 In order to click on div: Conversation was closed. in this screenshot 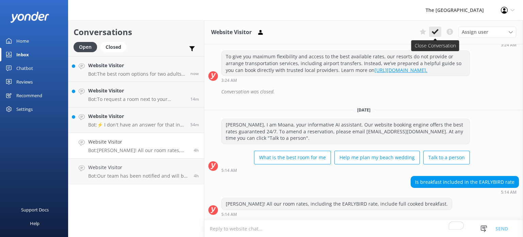, I will do `click(370, 92)`.